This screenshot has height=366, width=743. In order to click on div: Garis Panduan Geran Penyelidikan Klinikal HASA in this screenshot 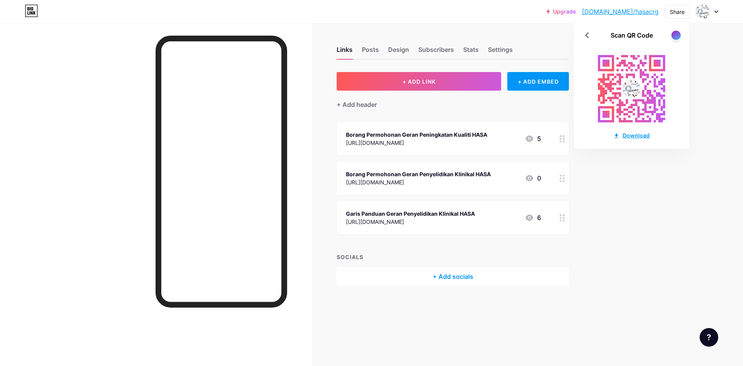, I will do `click(410, 213)`.